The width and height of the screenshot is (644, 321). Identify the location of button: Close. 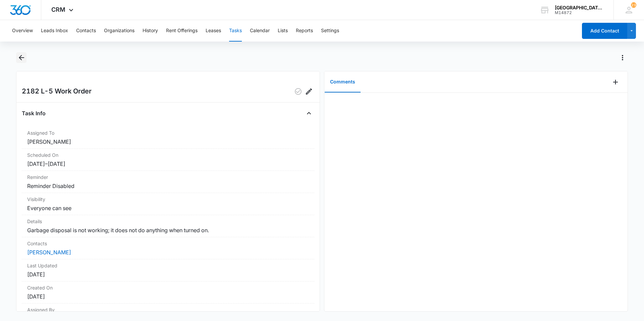
(309, 113).